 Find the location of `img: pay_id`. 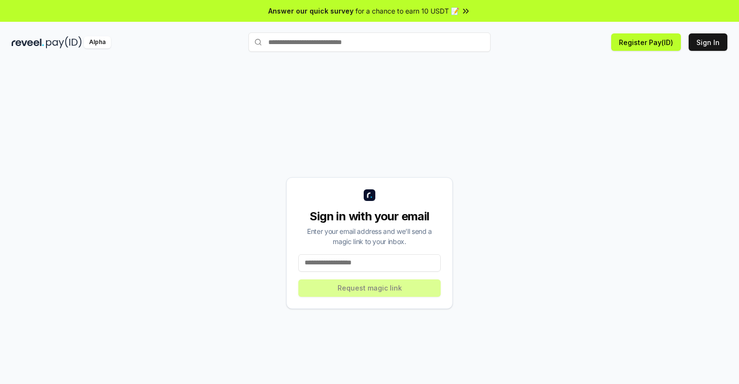

img: pay_id is located at coordinates (64, 42).